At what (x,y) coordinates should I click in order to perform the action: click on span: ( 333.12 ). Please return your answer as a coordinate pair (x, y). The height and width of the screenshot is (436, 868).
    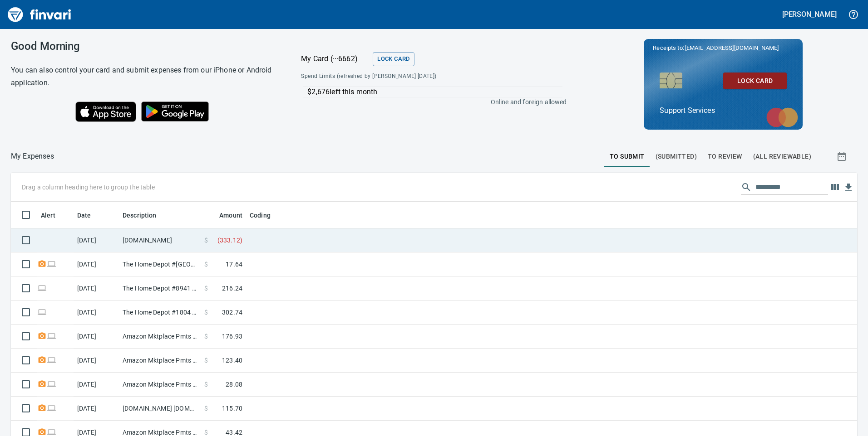
    Looking at the image, I should click on (229, 241).